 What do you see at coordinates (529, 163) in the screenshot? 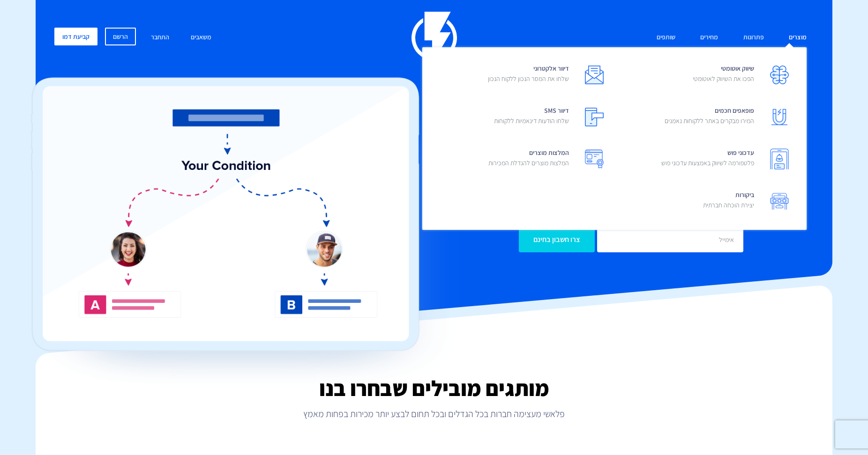
I see `p: המלצות מוצרים להגדלת המכירות` at bounding box center [529, 163].